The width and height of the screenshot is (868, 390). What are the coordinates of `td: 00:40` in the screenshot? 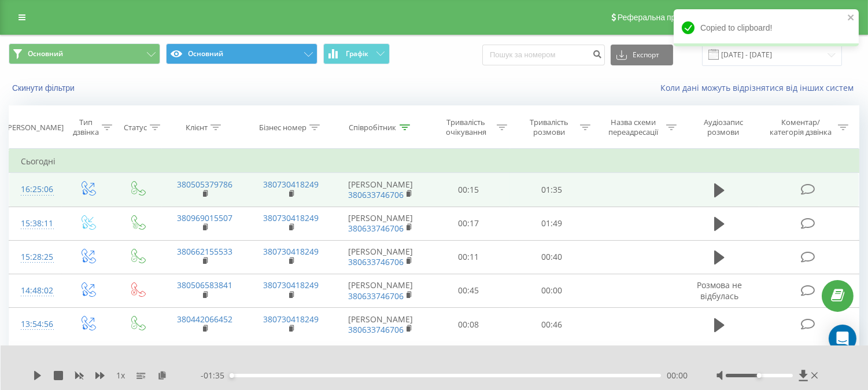 It's located at (551, 257).